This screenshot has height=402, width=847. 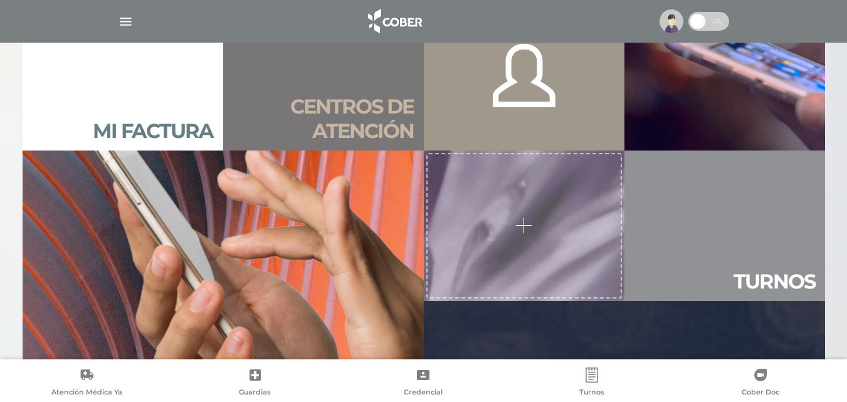 I want to click on h2: Mi factura, so click(x=153, y=131).